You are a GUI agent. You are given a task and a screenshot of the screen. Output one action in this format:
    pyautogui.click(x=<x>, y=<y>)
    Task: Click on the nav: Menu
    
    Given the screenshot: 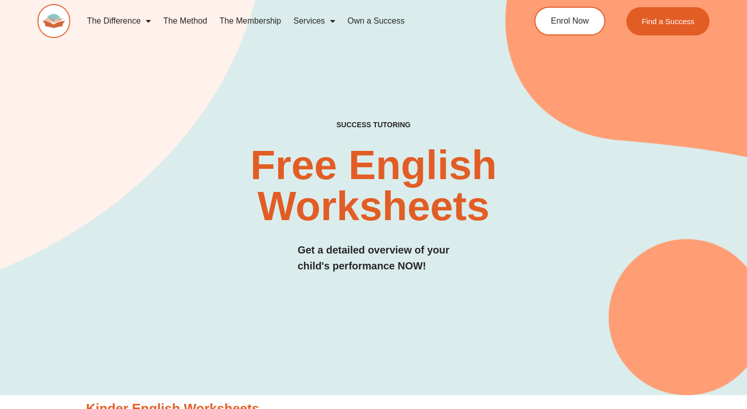 What is the action you would take?
    pyautogui.click(x=288, y=21)
    